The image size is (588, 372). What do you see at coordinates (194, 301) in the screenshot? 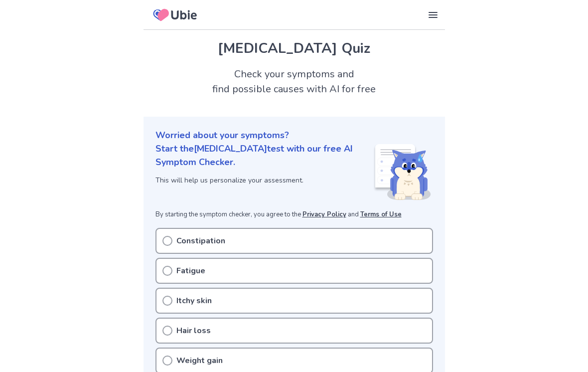
I see `p: Itchy skin` at bounding box center [194, 301].